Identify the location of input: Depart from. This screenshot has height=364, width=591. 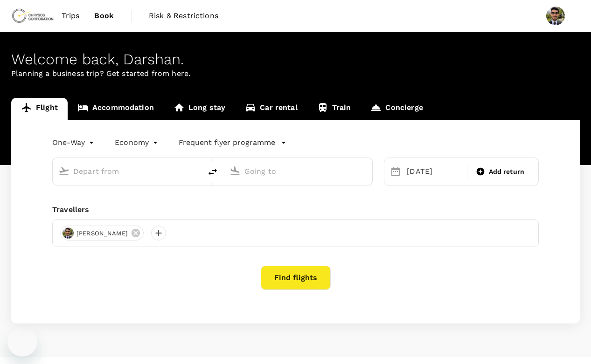
(127, 171).